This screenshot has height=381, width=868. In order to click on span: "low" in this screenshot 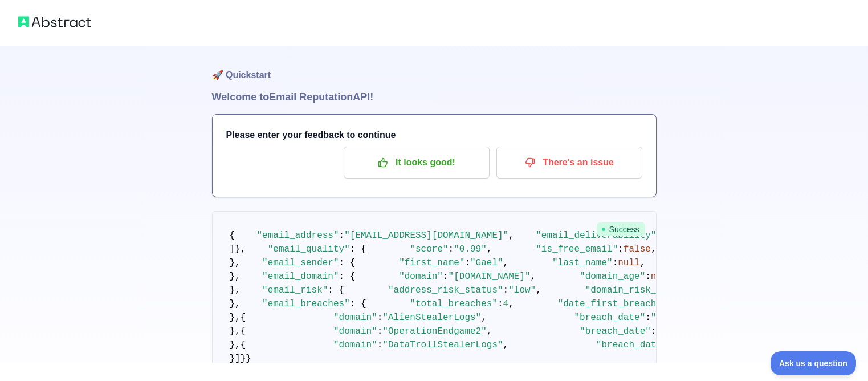, I will do `click(522, 290)`.